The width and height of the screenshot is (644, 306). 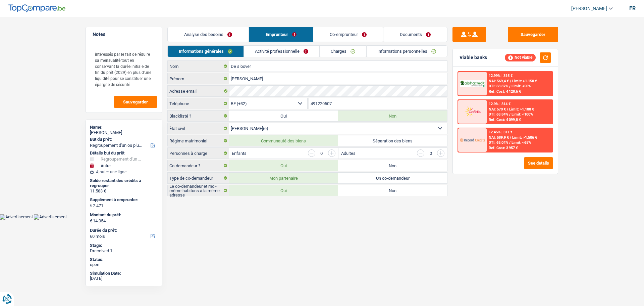 What do you see at coordinates (472, 84) in the screenshot?
I see `img: AlphaCredit` at bounding box center [472, 84].